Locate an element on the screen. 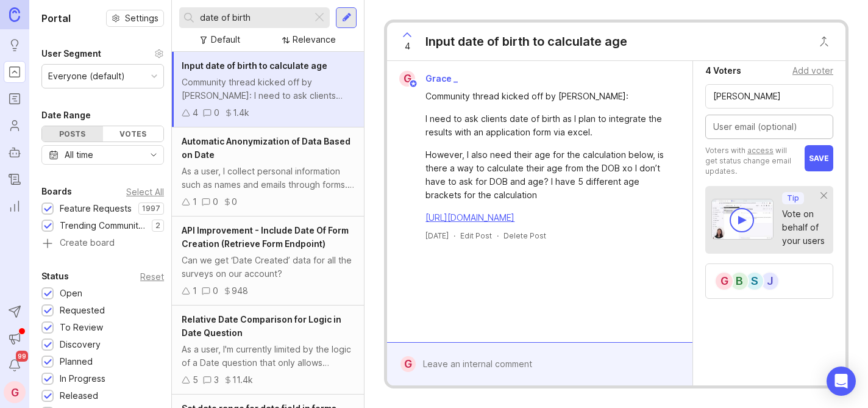 The image size is (868, 408). div: 4 Voters is located at coordinates (723, 71).